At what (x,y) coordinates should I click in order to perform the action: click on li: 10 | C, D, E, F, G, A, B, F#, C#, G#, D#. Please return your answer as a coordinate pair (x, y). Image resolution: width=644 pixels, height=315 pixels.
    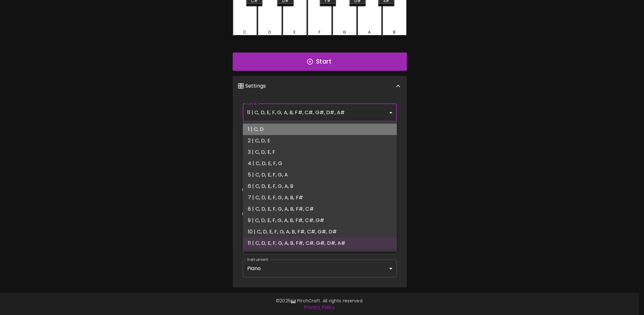
    Looking at the image, I should click on (320, 232).